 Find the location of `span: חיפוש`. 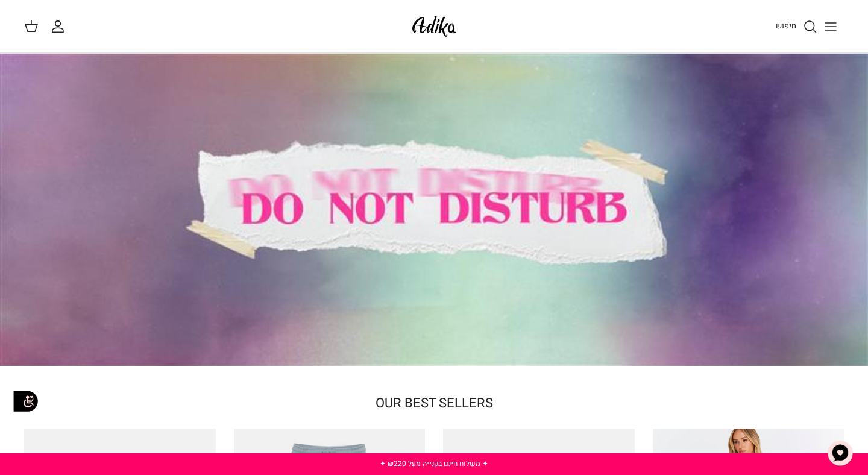

span: חיפוש is located at coordinates (786, 25).